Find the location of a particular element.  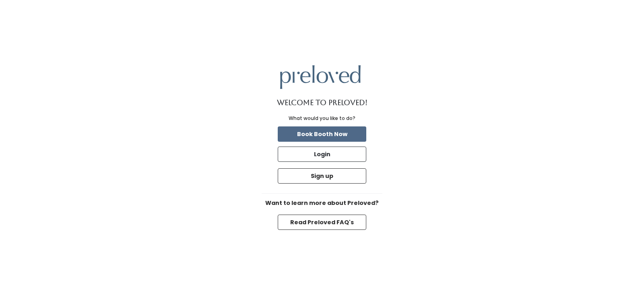

a: Login is located at coordinates (322, 154).